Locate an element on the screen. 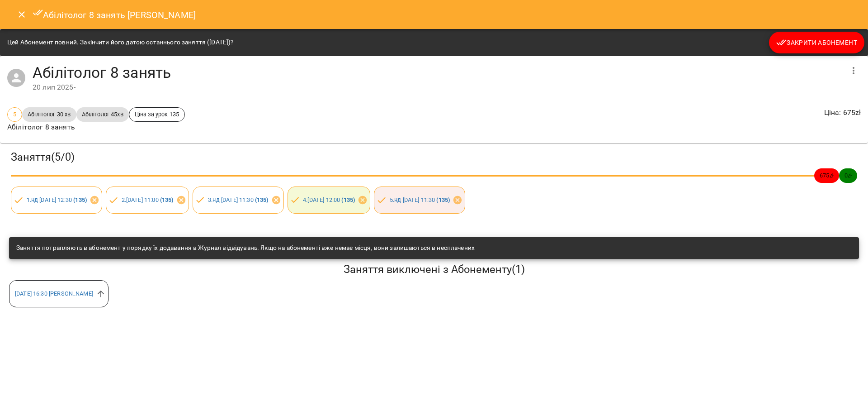  div: 20 лип 2025 - is located at coordinates (438, 88).